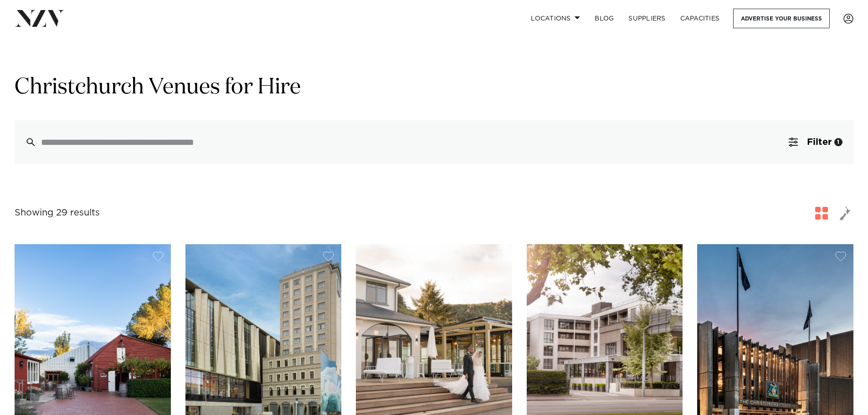 The width and height of the screenshot is (868, 415). I want to click on span: Filter, so click(819, 142).